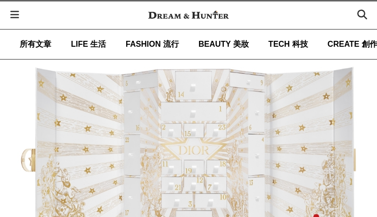  I want to click on span: TECH 科技, so click(288, 44).